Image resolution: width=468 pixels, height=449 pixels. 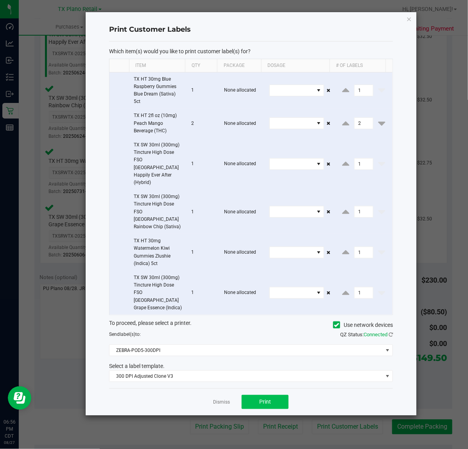 I want to click on span: label(s), so click(x=127, y=334).